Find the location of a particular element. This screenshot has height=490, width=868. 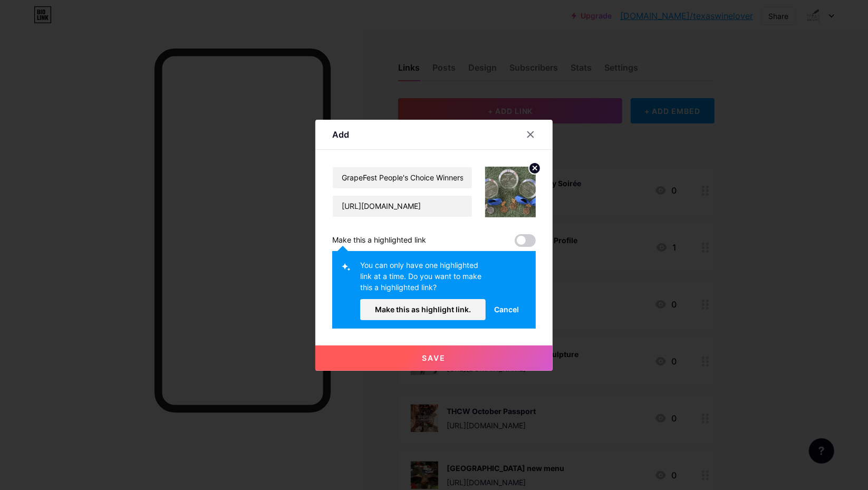

input: Title is located at coordinates (402, 178).